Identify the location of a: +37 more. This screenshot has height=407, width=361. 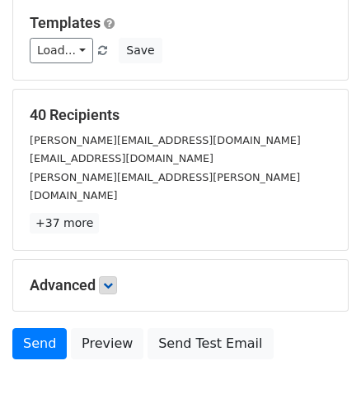
(64, 223).